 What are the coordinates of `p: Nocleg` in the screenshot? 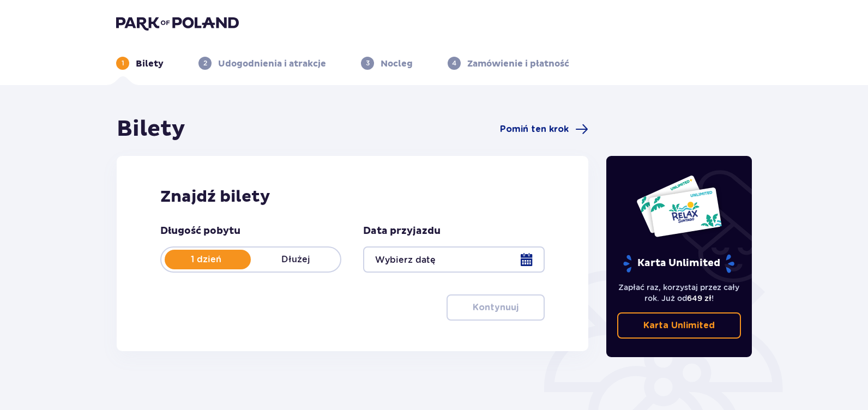 It's located at (397, 64).